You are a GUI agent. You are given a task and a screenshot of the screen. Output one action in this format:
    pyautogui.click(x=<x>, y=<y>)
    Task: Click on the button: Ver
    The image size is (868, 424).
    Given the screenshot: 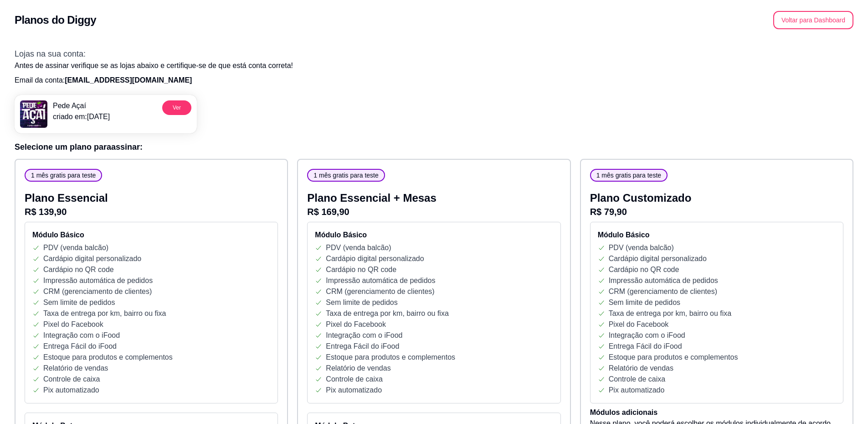 What is the action you would take?
    pyautogui.click(x=177, y=108)
    